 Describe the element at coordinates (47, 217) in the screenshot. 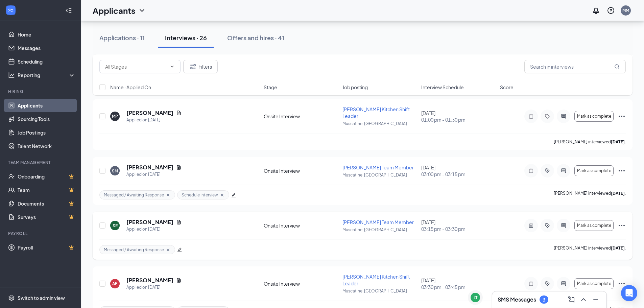

I see `a: SurveysCrown` at that location.